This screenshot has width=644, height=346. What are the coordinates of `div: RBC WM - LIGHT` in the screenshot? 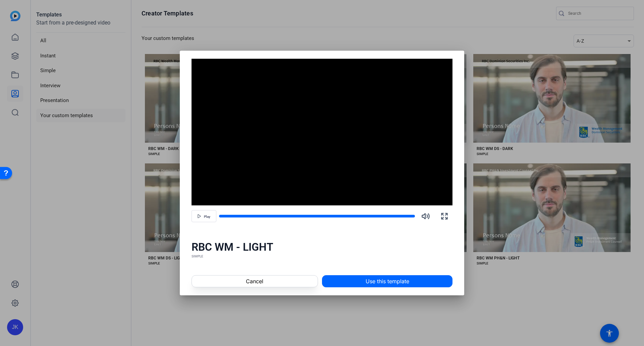 It's located at (322, 246).